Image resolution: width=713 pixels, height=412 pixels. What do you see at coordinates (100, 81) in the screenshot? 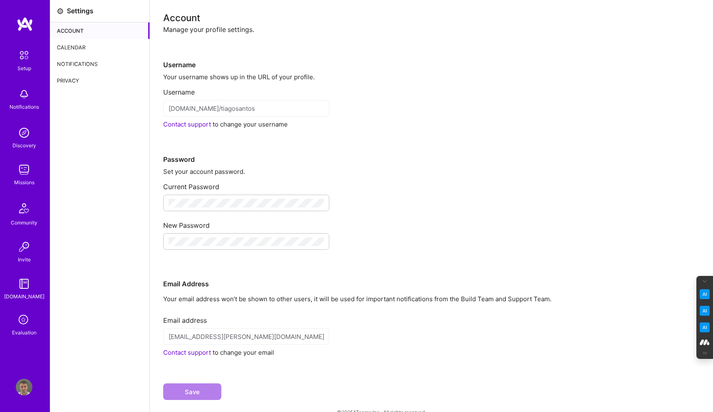
I see `div: Privacy` at bounding box center [100, 81].